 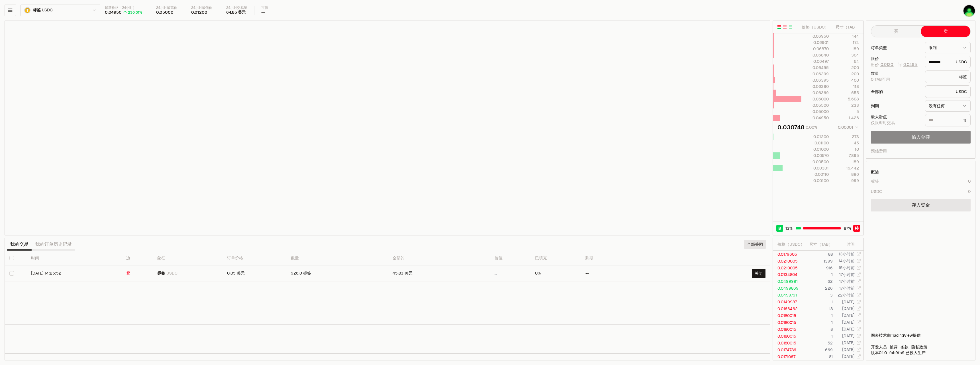 I want to click on button: 选择行, so click(x=12, y=273).